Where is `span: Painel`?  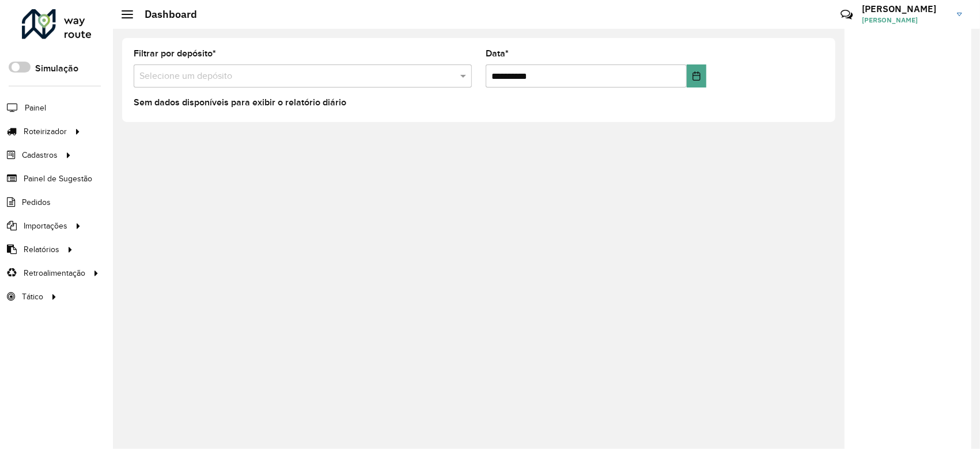
span: Painel is located at coordinates (35, 107).